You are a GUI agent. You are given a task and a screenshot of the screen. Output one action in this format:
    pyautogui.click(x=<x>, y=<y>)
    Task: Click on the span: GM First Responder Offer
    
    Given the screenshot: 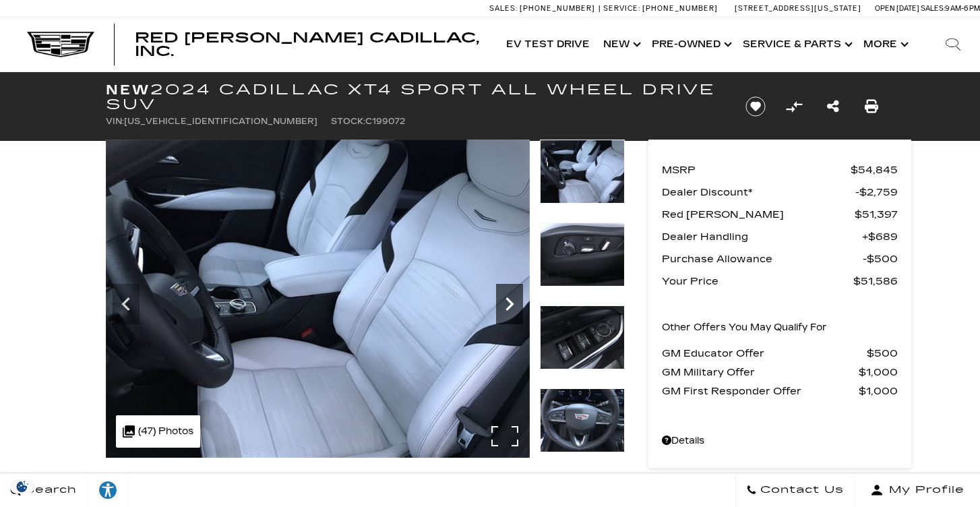 What is the action you would take?
    pyautogui.click(x=760, y=391)
    